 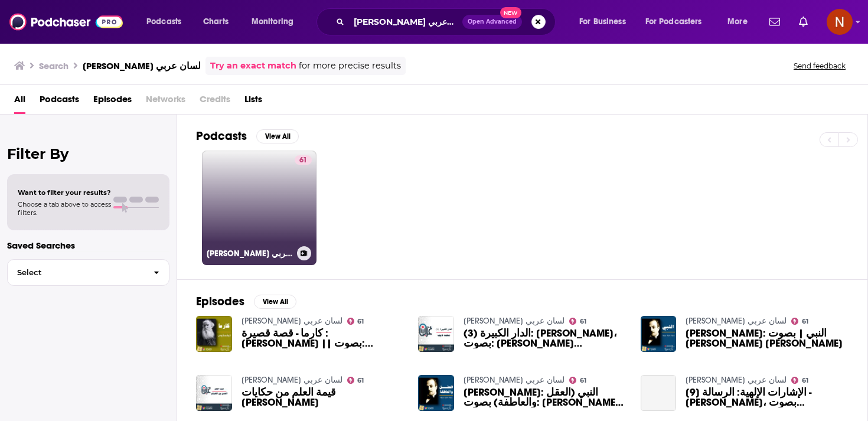 I want to click on h2: Filter By, so click(x=88, y=154).